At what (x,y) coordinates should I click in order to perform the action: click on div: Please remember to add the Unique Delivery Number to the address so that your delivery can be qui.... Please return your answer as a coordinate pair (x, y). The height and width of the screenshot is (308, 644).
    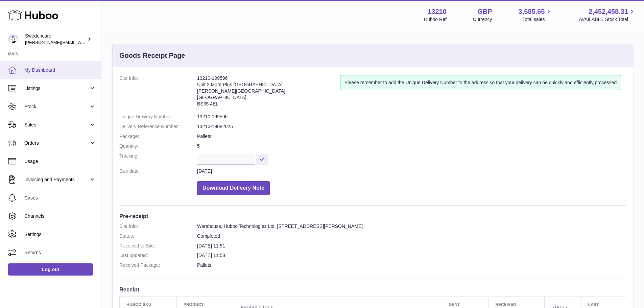
    Looking at the image, I should click on (480, 82).